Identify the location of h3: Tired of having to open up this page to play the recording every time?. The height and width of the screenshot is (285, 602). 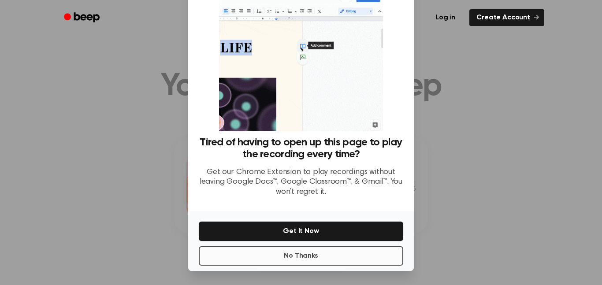
(301, 149).